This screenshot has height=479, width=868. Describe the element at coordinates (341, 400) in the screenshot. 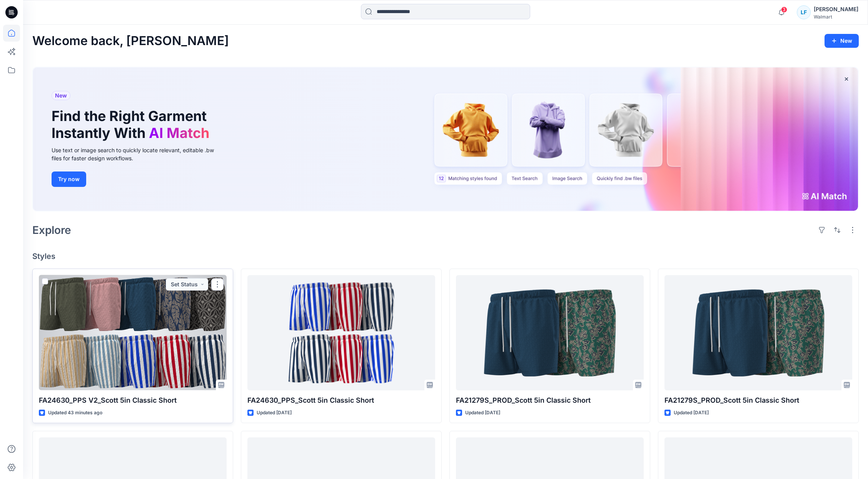

I see `p: FA24630_PPS_Scott 5in Classic Short` at that location.